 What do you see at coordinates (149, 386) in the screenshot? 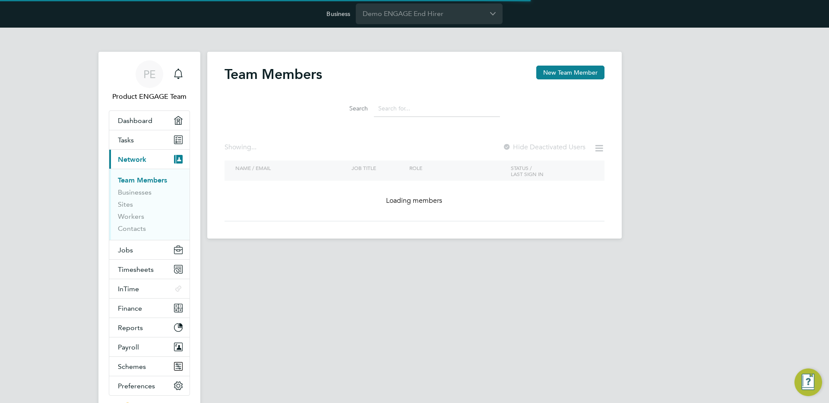
I see `button: Preferences` at bounding box center [149, 386].